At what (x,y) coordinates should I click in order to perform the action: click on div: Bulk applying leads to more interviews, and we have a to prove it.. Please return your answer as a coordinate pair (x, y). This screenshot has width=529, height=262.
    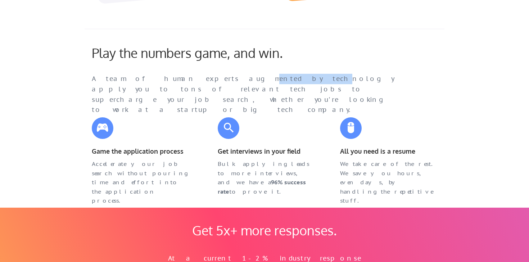
    Looking at the image, I should click on (266, 178).